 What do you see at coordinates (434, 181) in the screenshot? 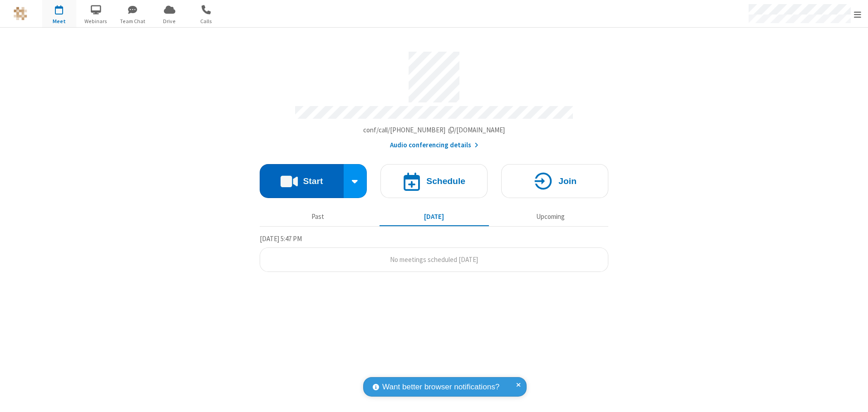
I see `button: Schedule` at bounding box center [434, 181].